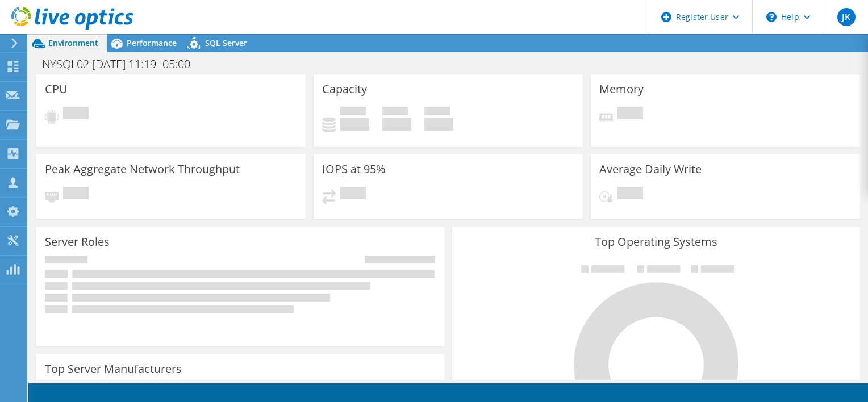 Image resolution: width=868 pixels, height=402 pixels. Describe the element at coordinates (226, 43) in the screenshot. I see `span: SQL Server` at that location.